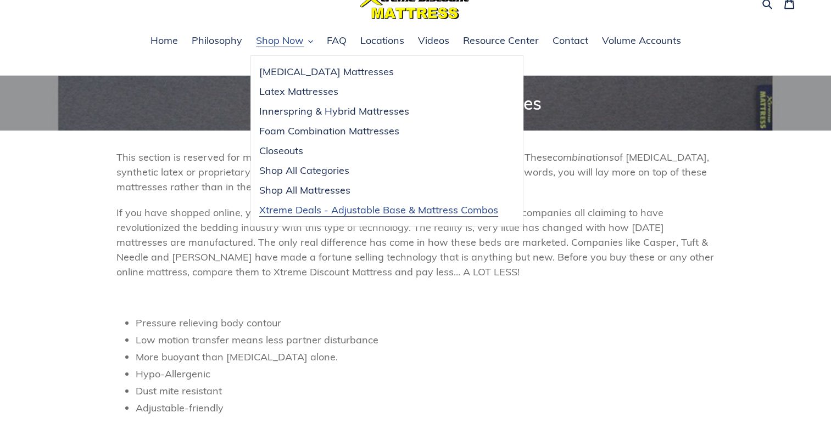 This screenshot has height=441, width=831. I want to click on span: Shop All Mattresses, so click(305, 190).